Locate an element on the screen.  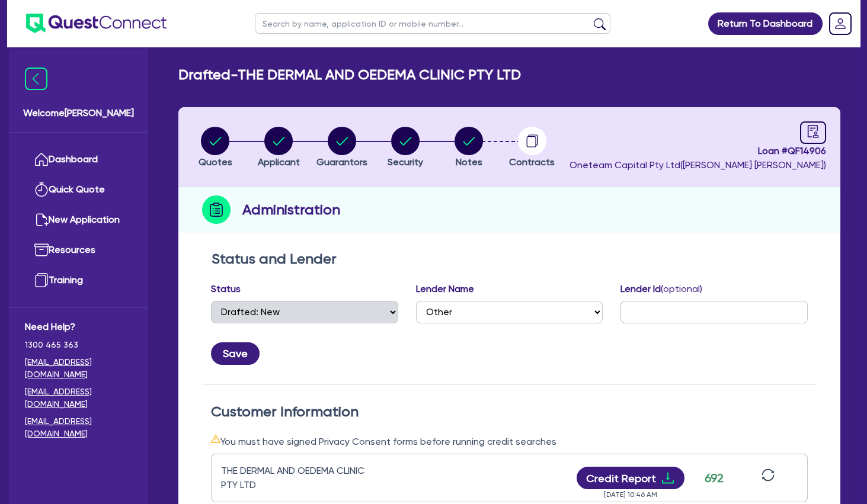
span: sync is located at coordinates (768, 476).